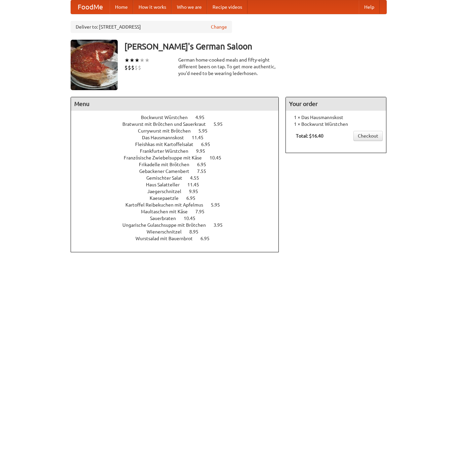  What do you see at coordinates (167, 171) in the screenshot?
I see `span: Gebackener Camenbert` at bounding box center [167, 171].